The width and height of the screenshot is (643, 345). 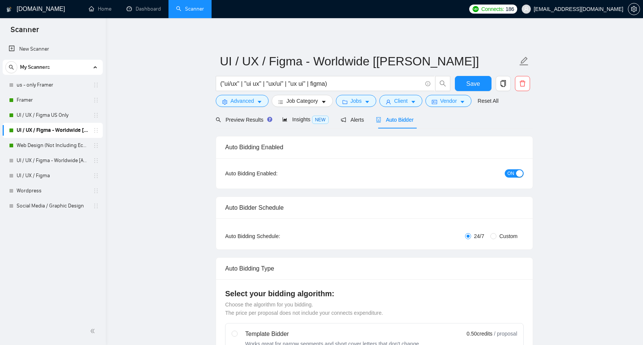 What do you see at coordinates (242, 101) in the screenshot?
I see `button: settingAdvancedcaret-down` at bounding box center [242, 101].